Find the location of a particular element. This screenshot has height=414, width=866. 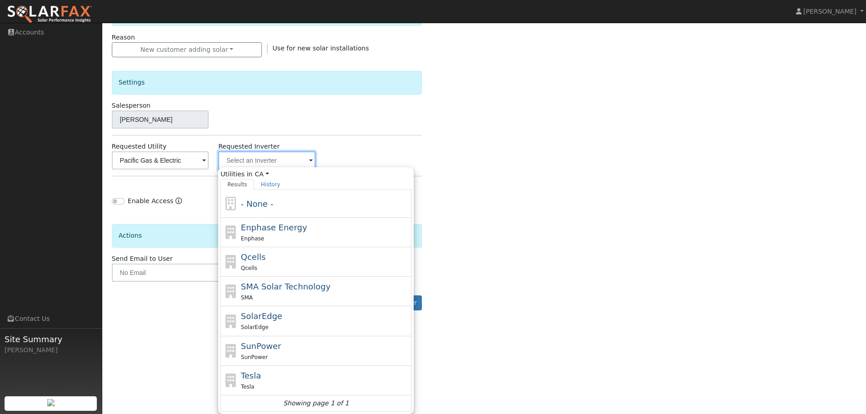

a: Results is located at coordinates (237, 184).